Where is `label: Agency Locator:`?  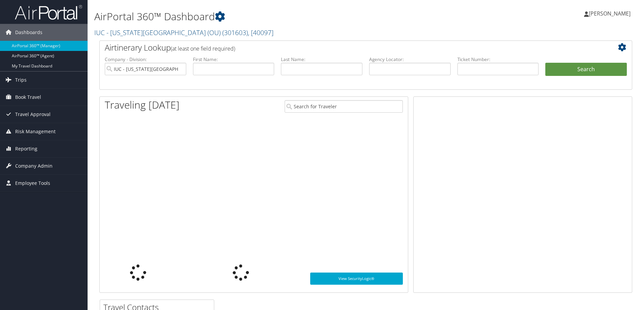 label: Agency Locator: is located at coordinates (410, 59).